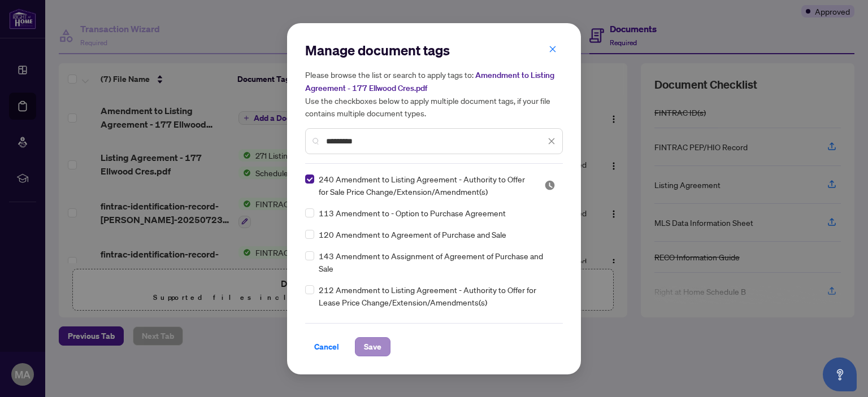  Describe the element at coordinates (413, 235) in the screenshot. I see `span: 120 Amendment to Agreement of Purchase and Sale` at that location.